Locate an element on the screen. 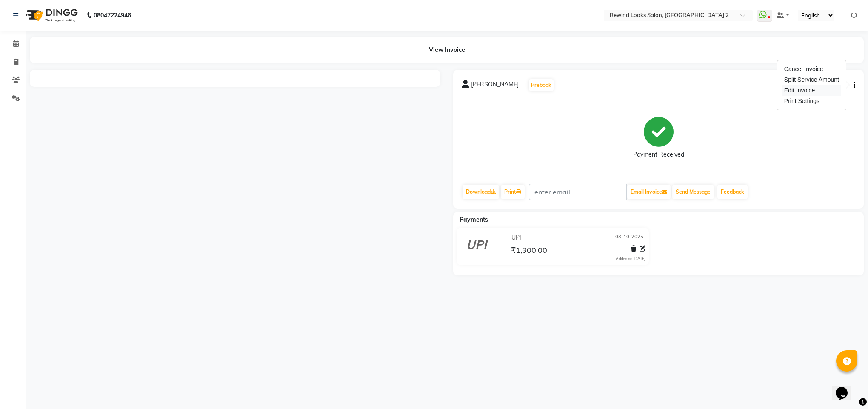 The width and height of the screenshot is (868, 409). button: Email Invoice is located at coordinates (649, 192).